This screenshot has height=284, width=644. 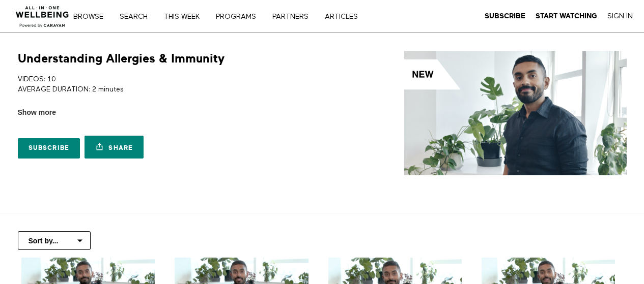 I want to click on h1: Understanding Allergies & Immunity, so click(x=121, y=58).